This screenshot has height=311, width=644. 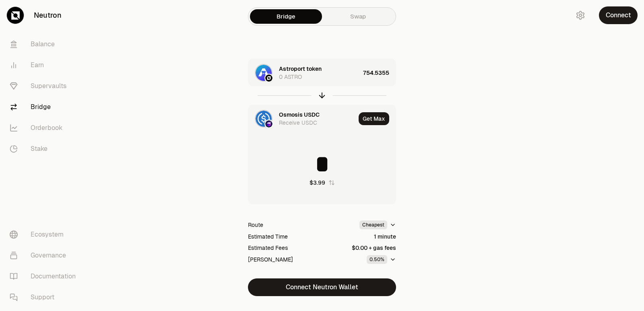 What do you see at coordinates (264, 119) in the screenshot?
I see `img: USDC Logo` at bounding box center [264, 119].